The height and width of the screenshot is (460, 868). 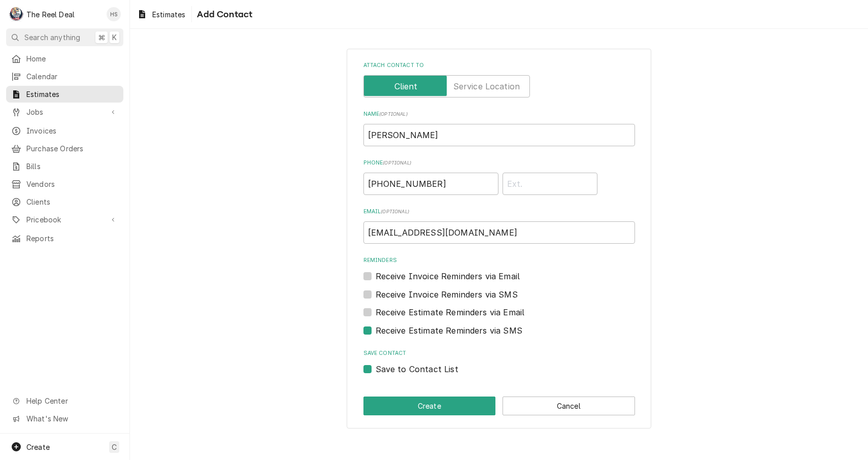 I want to click on div: T, so click(x=16, y=14).